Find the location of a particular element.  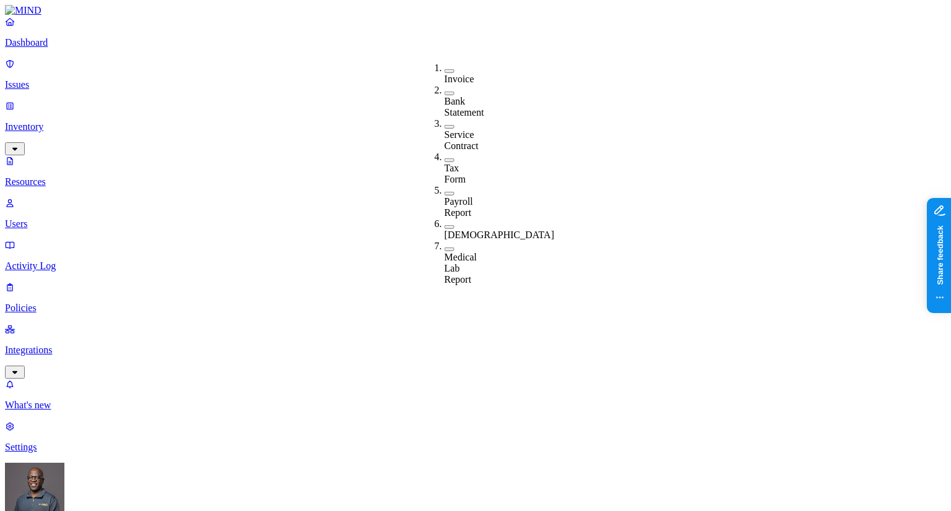

a: Users is located at coordinates (476, 214).